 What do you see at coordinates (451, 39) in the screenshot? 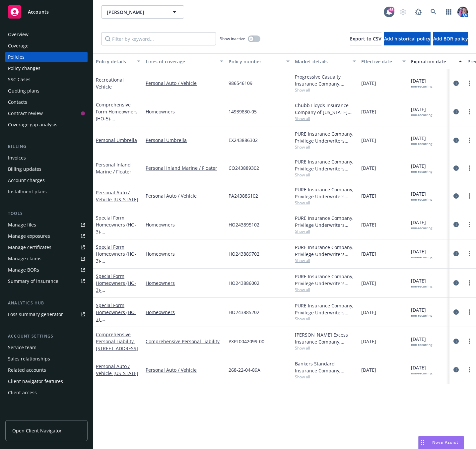
I see `button: Add BOR policy` at bounding box center [451, 39].